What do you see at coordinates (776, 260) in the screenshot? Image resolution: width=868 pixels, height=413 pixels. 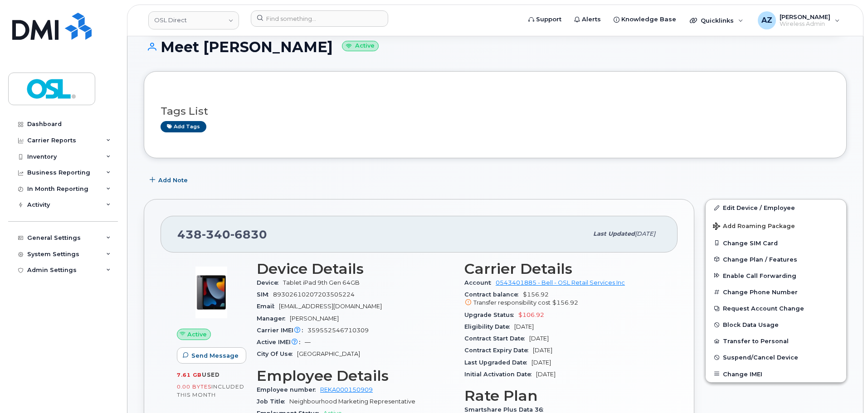 I see `button: Change Plan / Features` at bounding box center [776, 260].